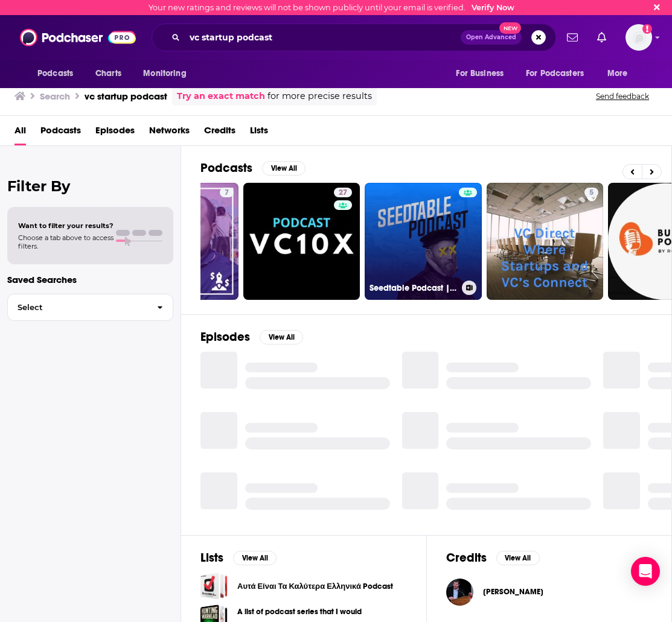 This screenshot has width=672, height=622. I want to click on span: For Podcasters, so click(555, 74).